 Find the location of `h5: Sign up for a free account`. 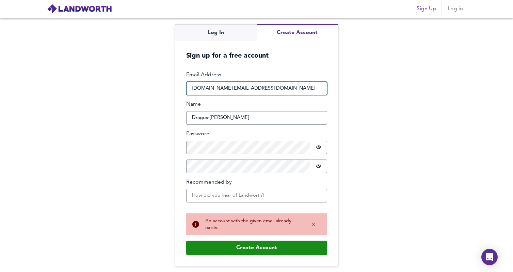

h5: Sign up for a free account is located at coordinates (257, 50).